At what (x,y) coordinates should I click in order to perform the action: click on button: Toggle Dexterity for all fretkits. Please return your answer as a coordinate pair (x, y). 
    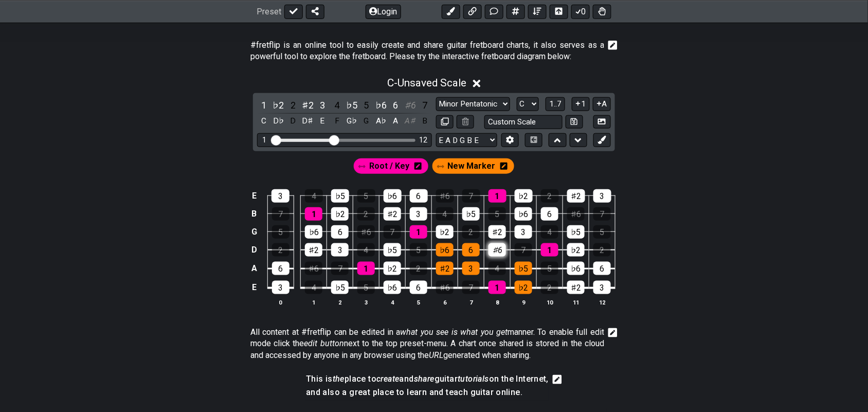
    Looking at the image, I should click on (602, 11).